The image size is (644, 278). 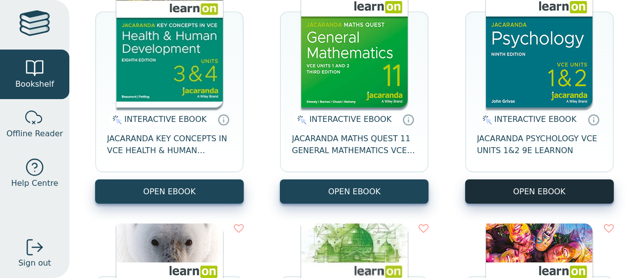 What do you see at coordinates (34, 85) in the screenshot?
I see `span: Bookshelf` at bounding box center [34, 85].